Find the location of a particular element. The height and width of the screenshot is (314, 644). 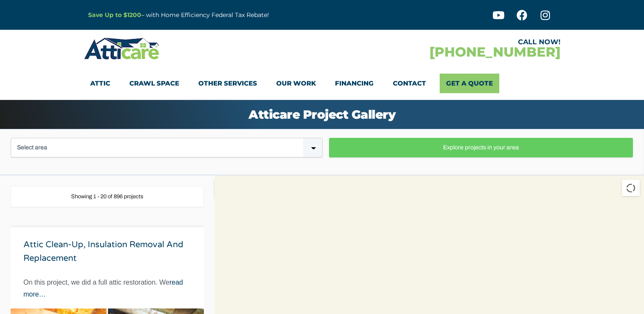

a: Attic is located at coordinates (100, 84).